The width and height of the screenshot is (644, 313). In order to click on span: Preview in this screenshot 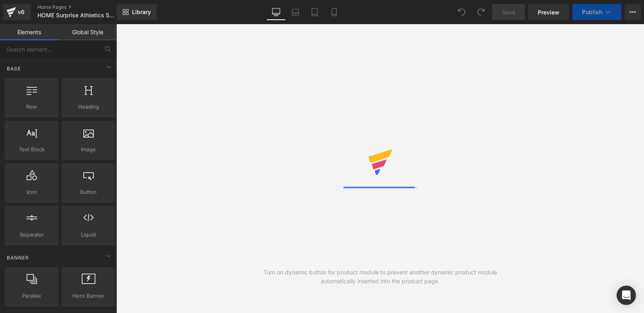, I will do `click(549, 12)`.